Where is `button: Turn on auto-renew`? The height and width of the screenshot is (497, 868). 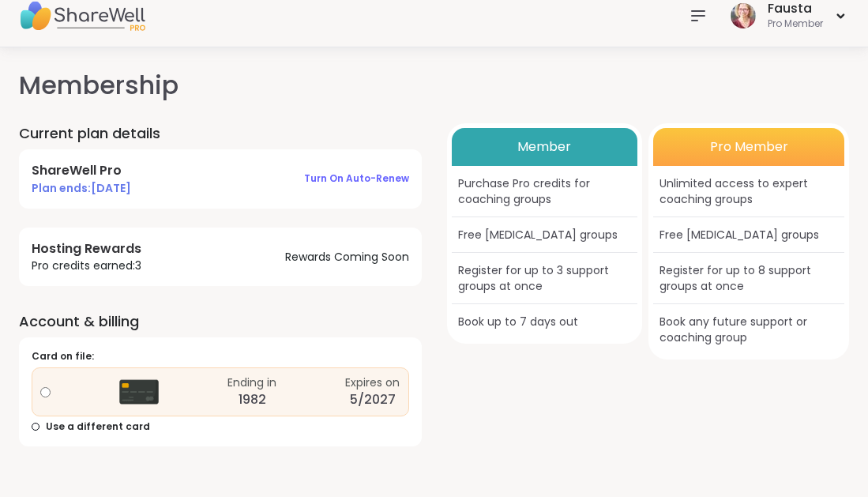
button: Turn on auto-renew is located at coordinates (356, 179).